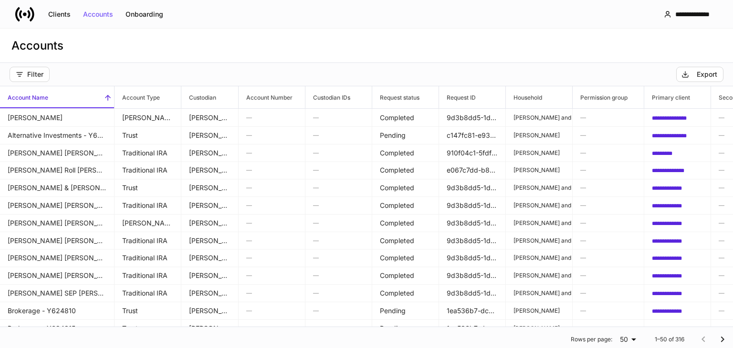 The image size is (733, 348). What do you see at coordinates (147, 97) in the screenshot?
I see `span: Account Type` at bounding box center [147, 97].